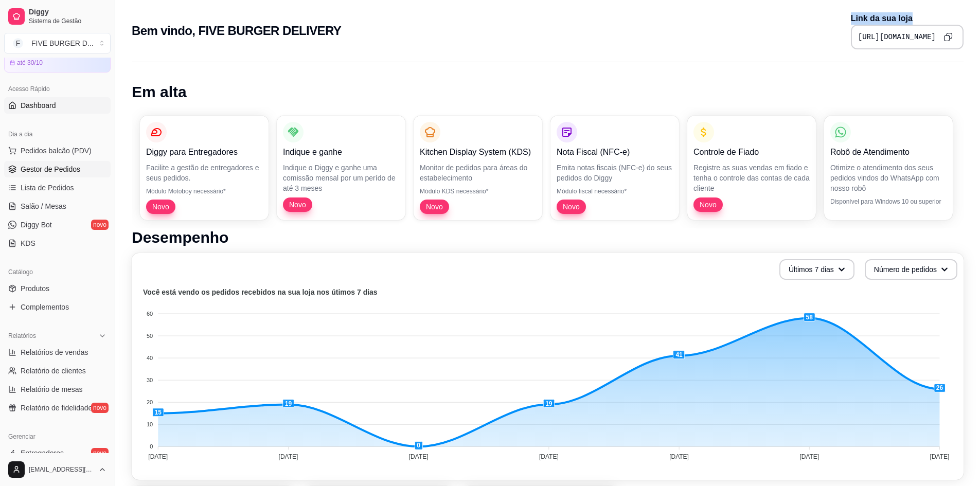 Image resolution: width=980 pixels, height=486 pixels. Describe the element at coordinates (35, 288) in the screenshot. I see `span: Produtos` at that location.